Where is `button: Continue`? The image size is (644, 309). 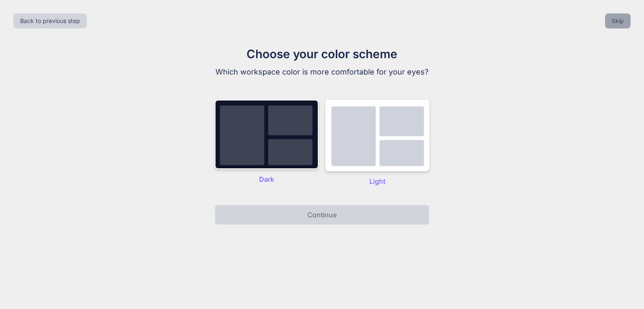 button: Continue is located at coordinates (322, 215).